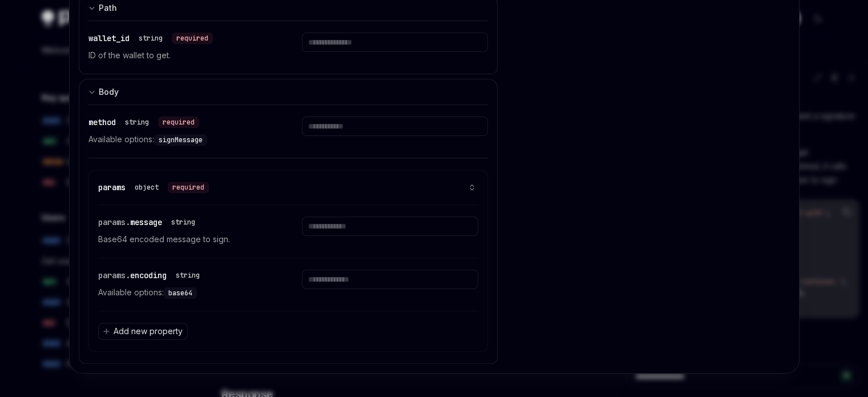 Image resolution: width=868 pixels, height=397 pixels. Describe the element at coordinates (152, 275) in the screenshot. I see `div: params.encoding` at that location.